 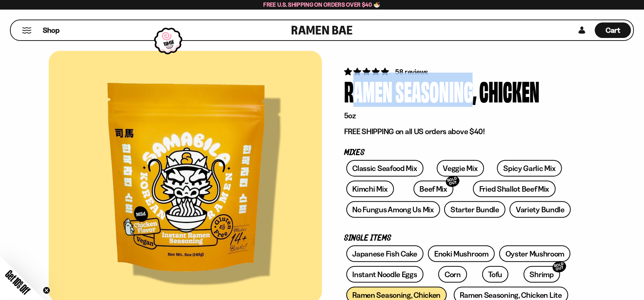 I want to click on a: Spicy Garlic Mix, so click(x=529, y=168).